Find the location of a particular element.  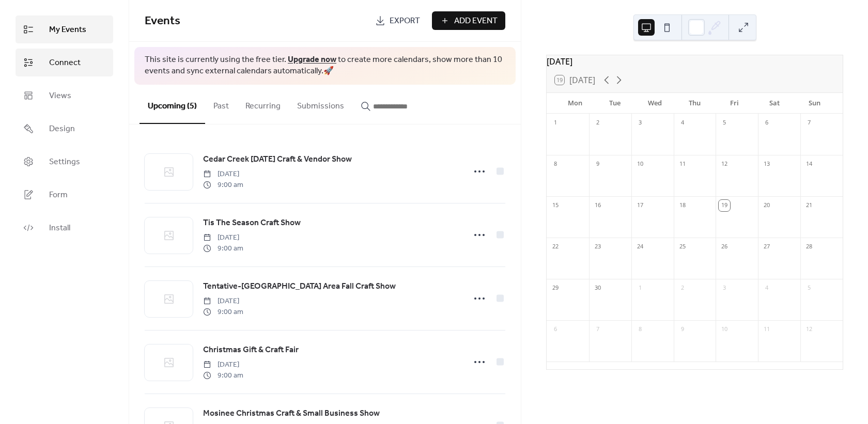

div: 13 is located at coordinates (766, 164).